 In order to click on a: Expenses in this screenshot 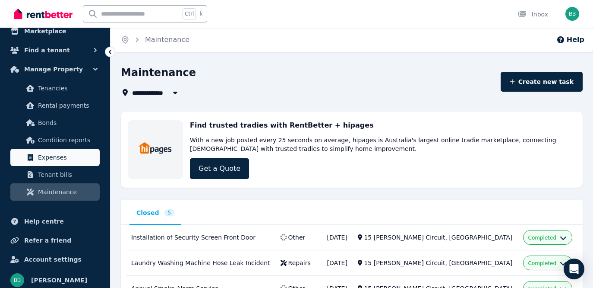, I will do `click(55, 157)`.